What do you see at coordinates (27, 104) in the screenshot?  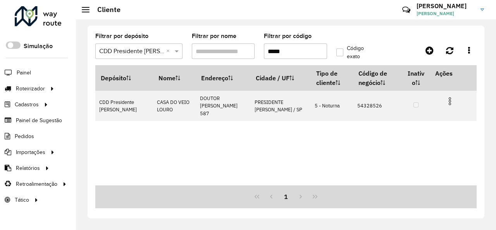 I see `span: Cadastros` at bounding box center [27, 104].